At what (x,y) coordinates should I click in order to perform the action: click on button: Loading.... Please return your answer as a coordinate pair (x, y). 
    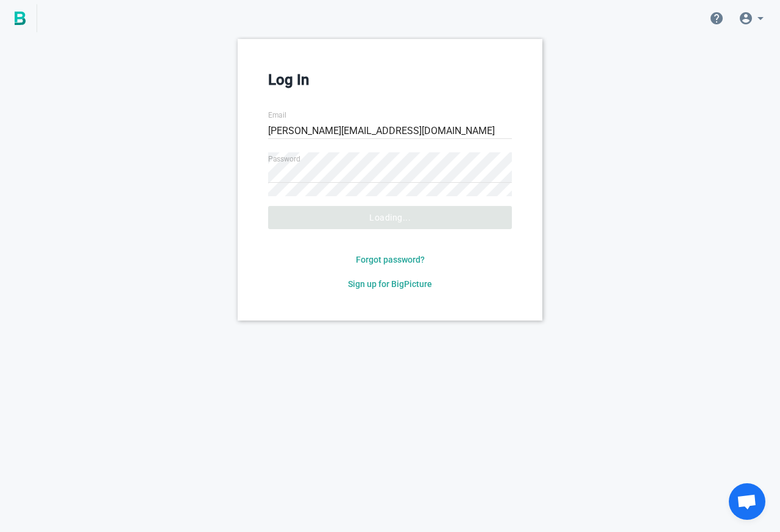
    Looking at the image, I should click on (390, 218).